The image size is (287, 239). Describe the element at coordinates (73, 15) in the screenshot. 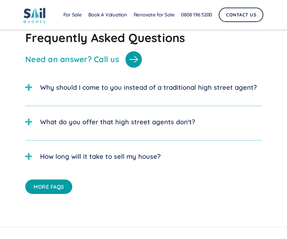

I see `a: For Sale` at that location.